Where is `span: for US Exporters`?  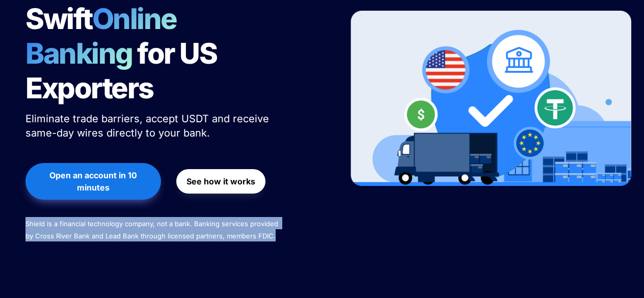
span: for US Exporters is located at coordinates (123, 71).